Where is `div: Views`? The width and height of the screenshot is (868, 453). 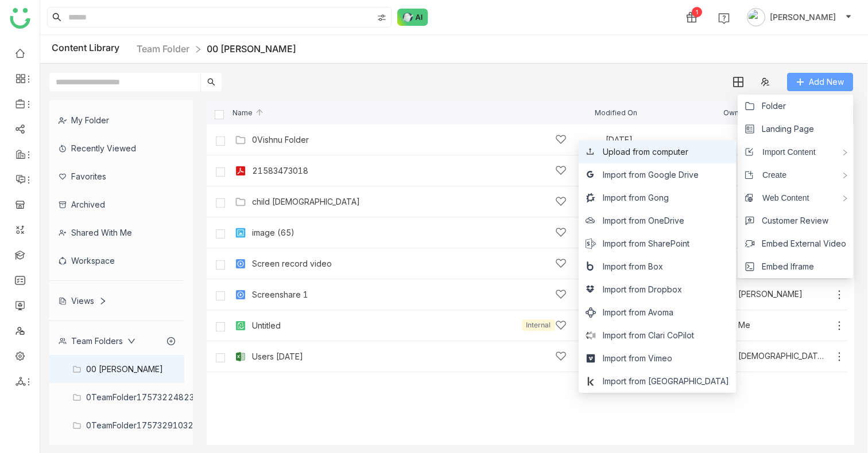 div: Views is located at coordinates (83, 301).